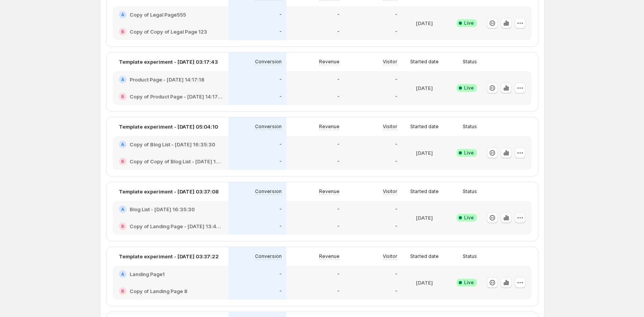 The width and height of the screenshot is (644, 317). I want to click on h2: Landing Page1, so click(147, 274).